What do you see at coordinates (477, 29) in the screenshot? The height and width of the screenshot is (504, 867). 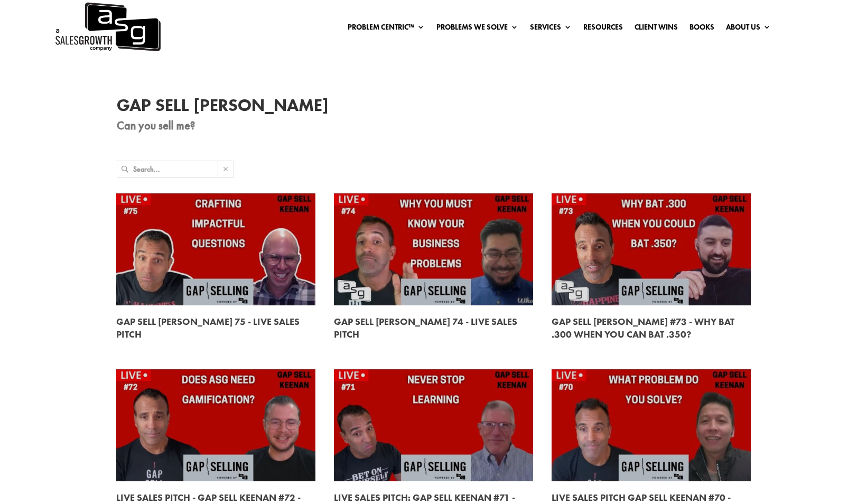 I see `a: Problems We Solve` at bounding box center [477, 29].